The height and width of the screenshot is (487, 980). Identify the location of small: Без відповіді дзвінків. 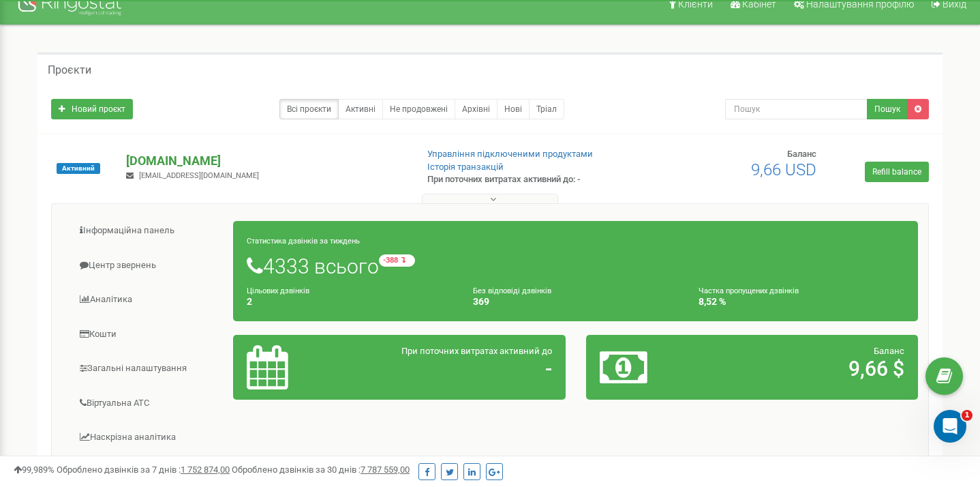
(512, 291).